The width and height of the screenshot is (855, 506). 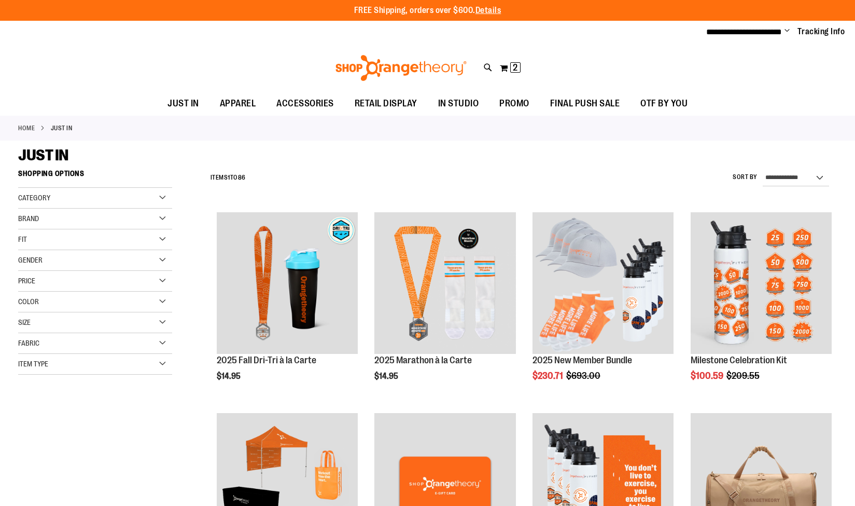 I want to click on strong: JUST IN, so click(x=62, y=128).